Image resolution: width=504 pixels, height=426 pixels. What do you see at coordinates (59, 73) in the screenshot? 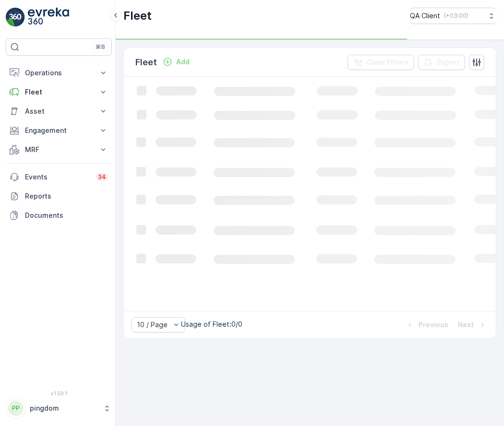
I see `button: Operations` at bounding box center [59, 73].